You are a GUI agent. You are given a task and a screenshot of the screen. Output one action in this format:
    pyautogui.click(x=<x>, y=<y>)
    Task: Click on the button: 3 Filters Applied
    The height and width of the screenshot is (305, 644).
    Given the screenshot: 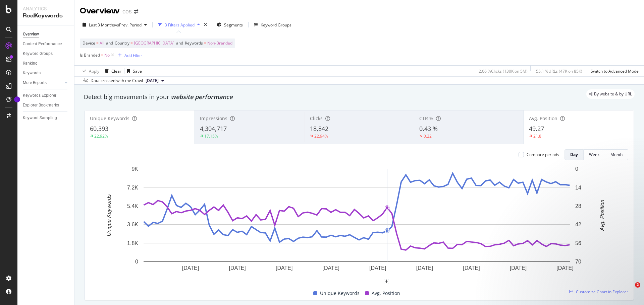 What is the action you would take?
    pyautogui.click(x=179, y=25)
    